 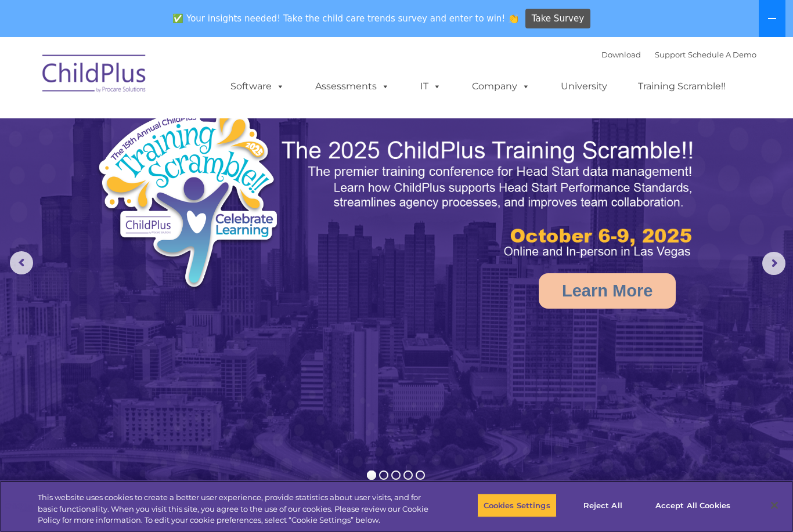 What do you see at coordinates (95, 75) in the screenshot?
I see `img: ChildPlus by Procare Solutions` at bounding box center [95, 75].